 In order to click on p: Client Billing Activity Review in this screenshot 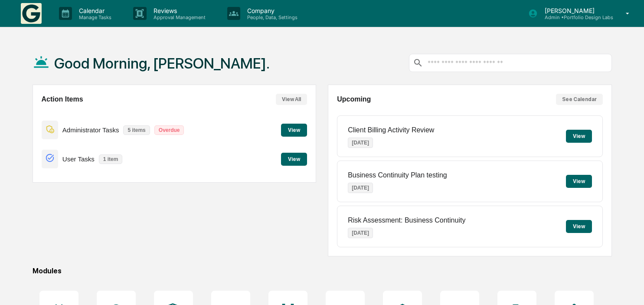, I will do `click(391, 130)`.